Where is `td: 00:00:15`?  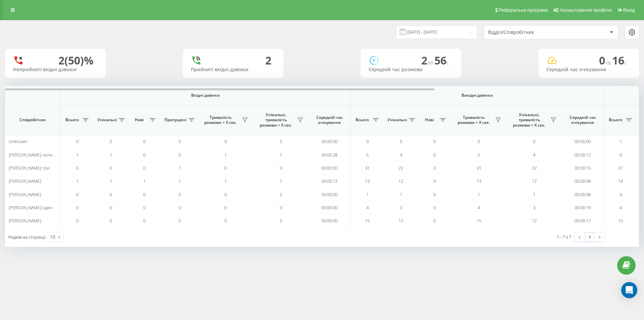
td: 00:00:15 is located at coordinates (583, 168).